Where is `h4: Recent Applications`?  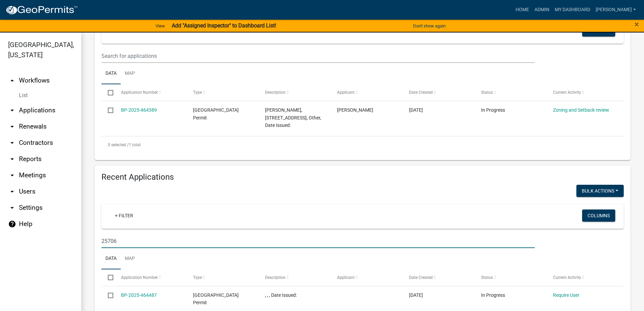
h4: Recent Applications is located at coordinates (363, 177).